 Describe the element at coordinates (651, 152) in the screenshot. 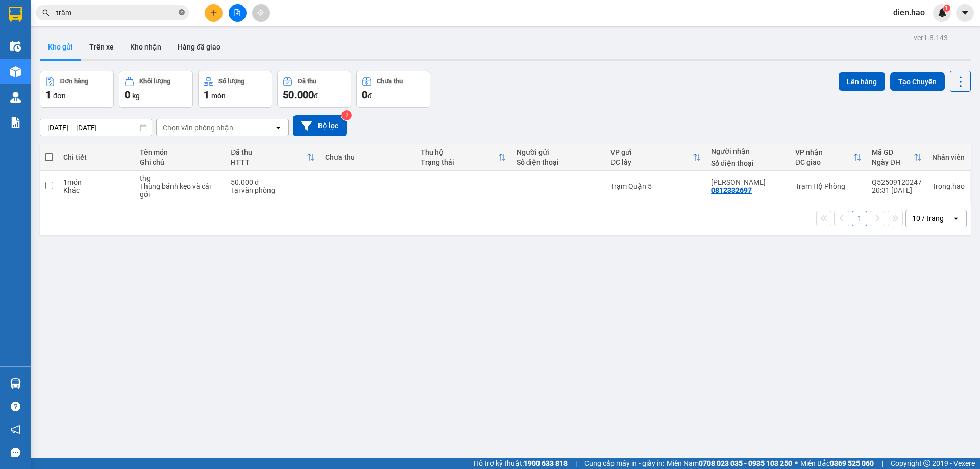

I see `div: VP gửi` at that location.